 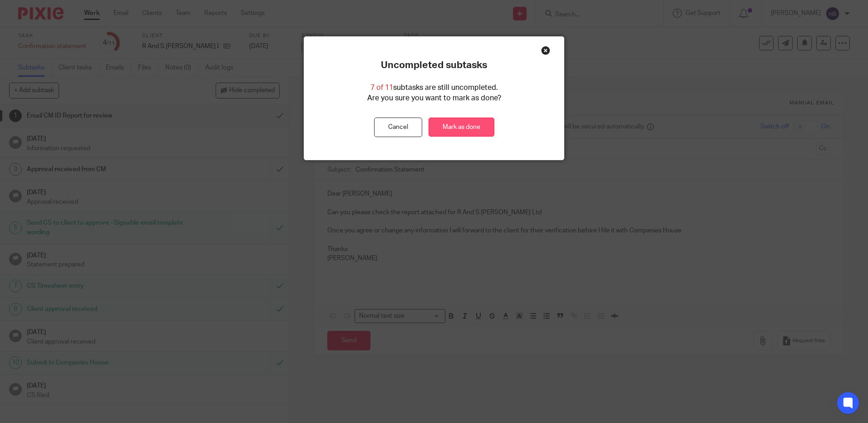 I want to click on span: 7 of 11, so click(x=382, y=88).